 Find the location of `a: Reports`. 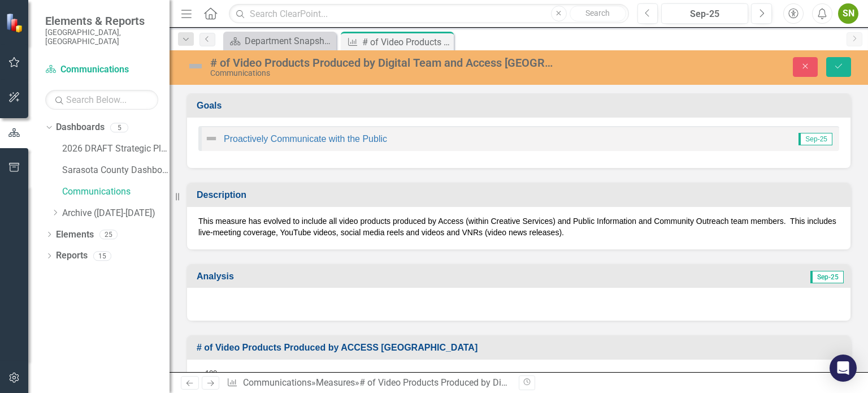

a: Reports is located at coordinates (72, 256).